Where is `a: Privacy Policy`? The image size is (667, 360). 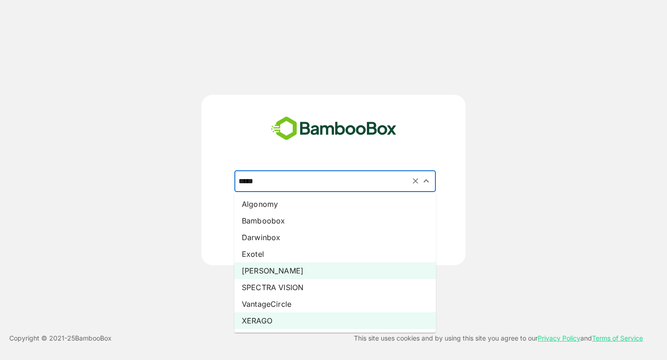
a: Privacy Policy is located at coordinates (559, 338).